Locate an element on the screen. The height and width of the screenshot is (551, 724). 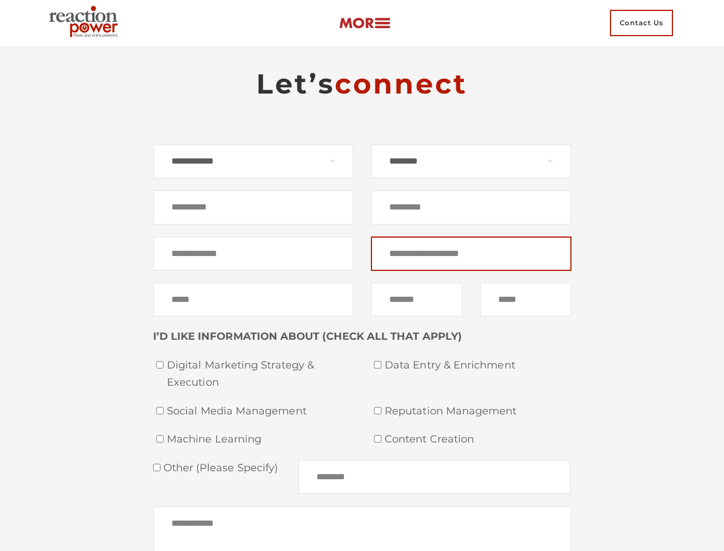
span: Content Creation is located at coordinates (478, 439).